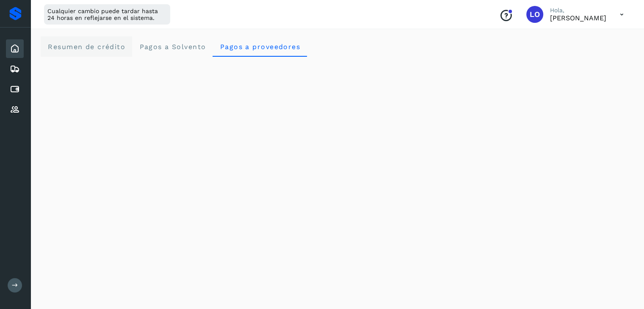 This screenshot has height=309, width=644. Describe the element at coordinates (172, 46) in the screenshot. I see `span: Pagos a Solvento` at that location.